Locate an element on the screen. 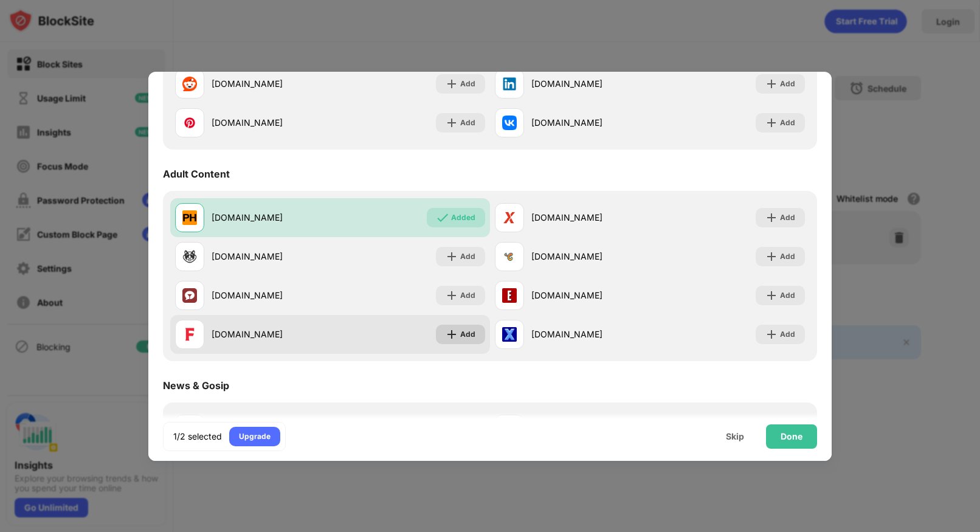  div: Added is located at coordinates (463, 218).